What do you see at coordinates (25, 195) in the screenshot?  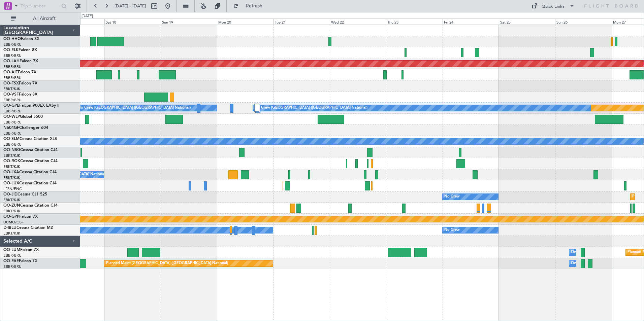 I see `a: OO-JIDCessna CJ1 525` at bounding box center [25, 195].